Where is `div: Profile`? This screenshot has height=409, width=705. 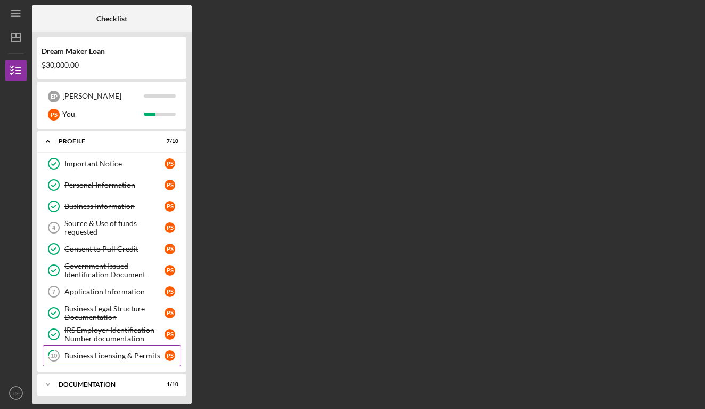 div: Profile is located at coordinates (105, 141).